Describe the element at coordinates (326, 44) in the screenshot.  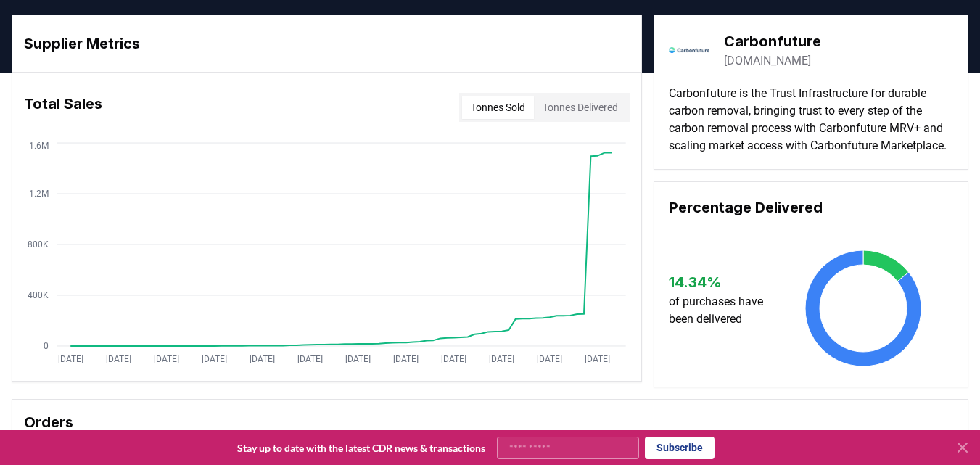
I see `h3: Supplier Metrics` at that location.